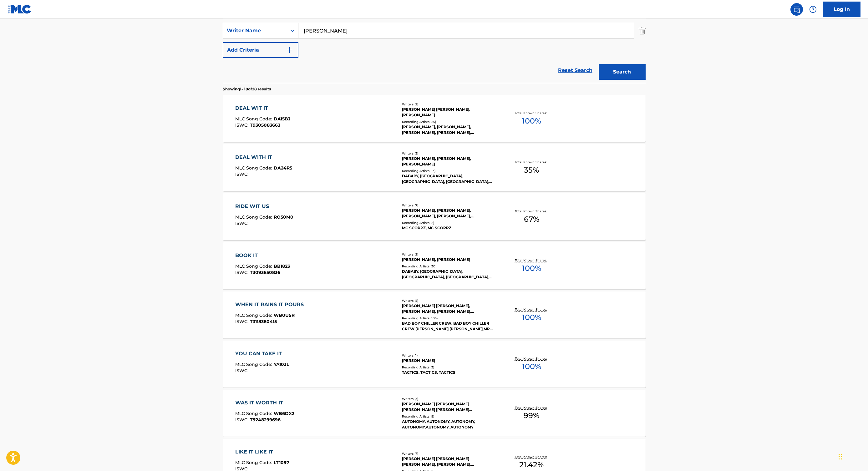 The width and height of the screenshot is (868, 471). Describe the element at coordinates (262, 354) in the screenshot. I see `div: YOU CAN TAKE IT` at that location.